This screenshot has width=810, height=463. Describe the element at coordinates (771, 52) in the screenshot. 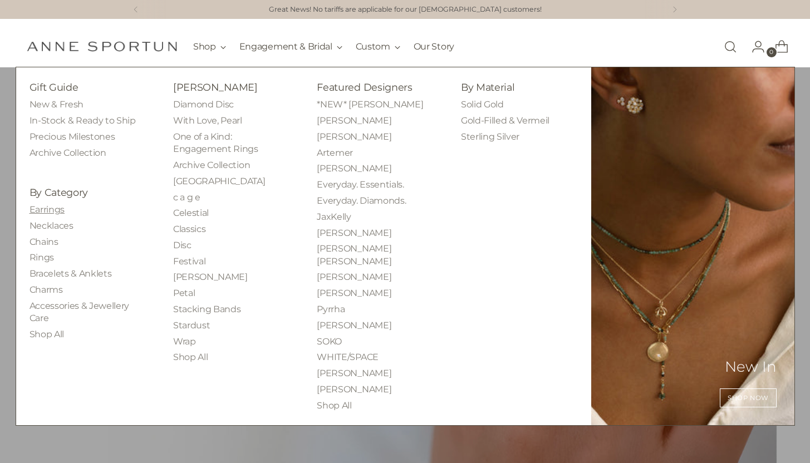

I see `span: 0` at that location.